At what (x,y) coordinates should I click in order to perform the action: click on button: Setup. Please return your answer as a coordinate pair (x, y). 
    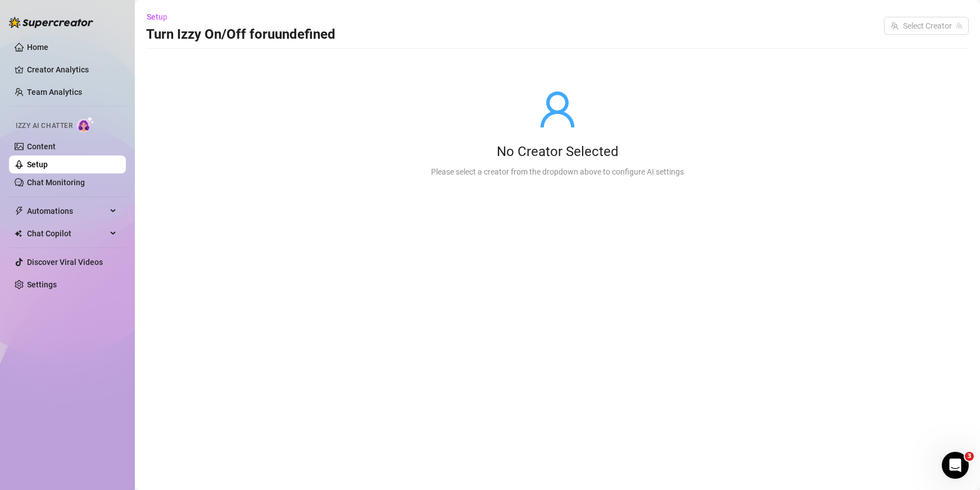
    Looking at the image, I should click on (161, 17).